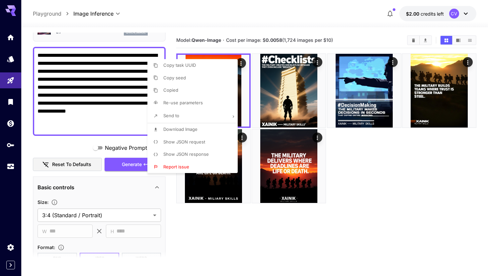 Image resolution: width=488 pixels, height=276 pixels. I want to click on span: Re-use parameters, so click(183, 103).